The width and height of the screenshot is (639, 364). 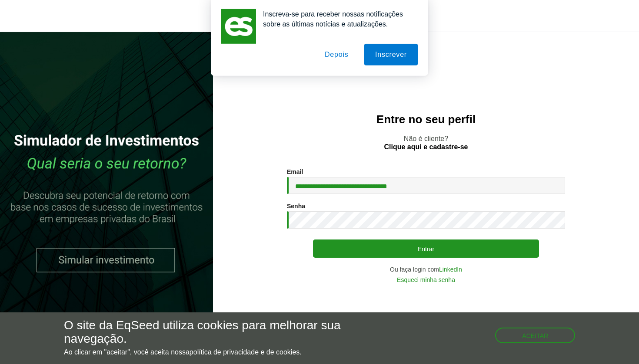 I want to click on img: notification icon, so click(x=239, y=28).